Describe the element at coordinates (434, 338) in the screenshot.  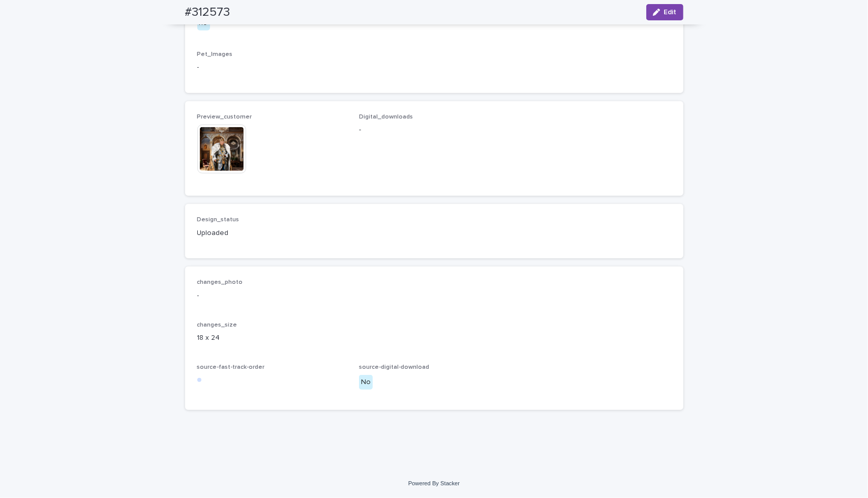
I see `p: 18 x 24` at that location.